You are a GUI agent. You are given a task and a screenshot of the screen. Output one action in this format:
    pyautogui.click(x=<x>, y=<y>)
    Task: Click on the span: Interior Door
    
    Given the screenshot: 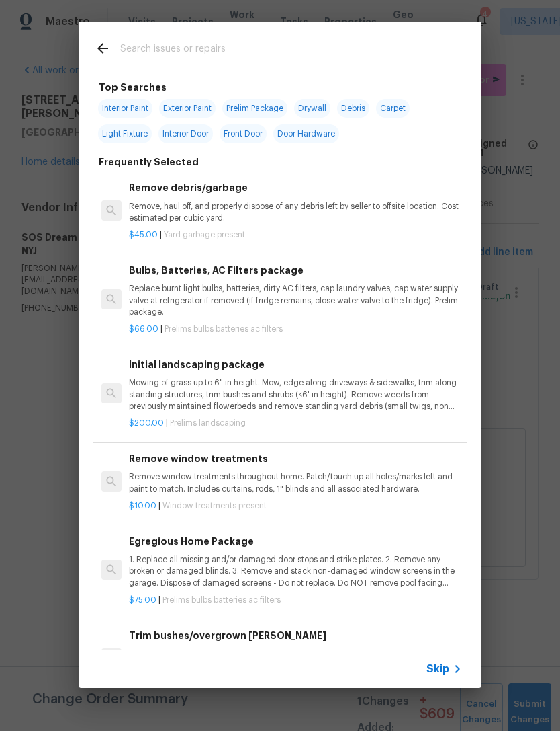 What is the action you would take?
    pyautogui.click(x=185, y=133)
    